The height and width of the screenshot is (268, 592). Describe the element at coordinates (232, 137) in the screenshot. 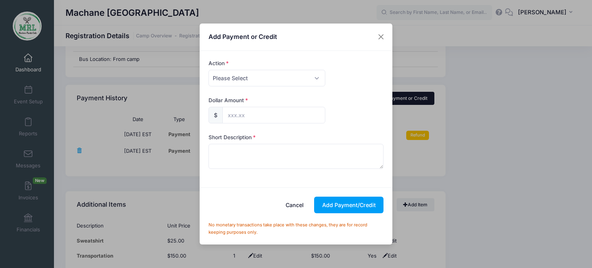

I see `label: Short Description` at that location.